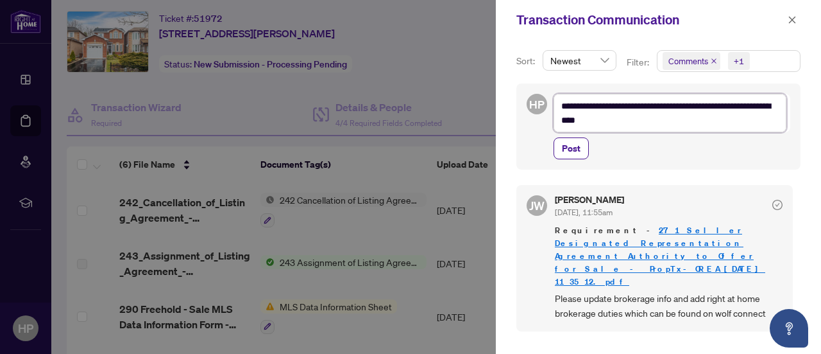 The height and width of the screenshot is (354, 821). What do you see at coordinates (527, 61) in the screenshot?
I see `p: Sort:` at bounding box center [527, 61].